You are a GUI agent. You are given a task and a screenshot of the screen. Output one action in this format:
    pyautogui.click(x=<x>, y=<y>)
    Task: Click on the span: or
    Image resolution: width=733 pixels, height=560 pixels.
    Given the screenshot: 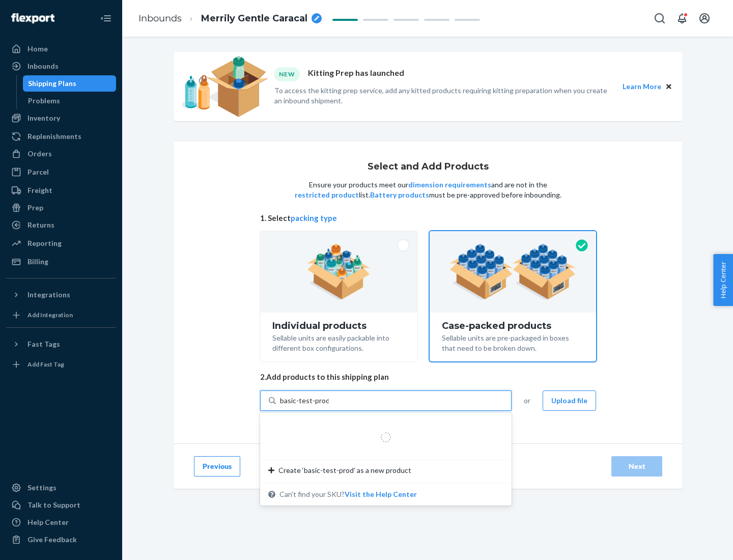 What is the action you would take?
    pyautogui.click(x=527, y=401)
    